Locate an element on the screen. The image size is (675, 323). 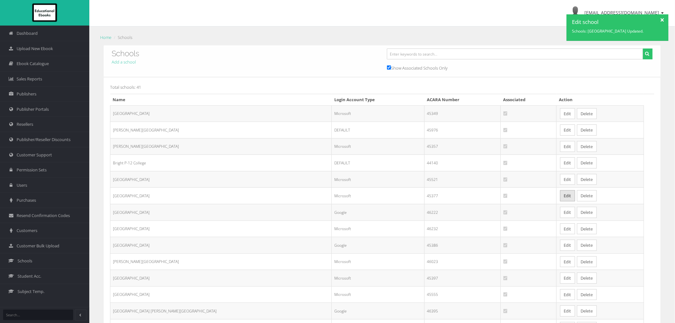
td: 45377 is located at coordinates (463, 196).